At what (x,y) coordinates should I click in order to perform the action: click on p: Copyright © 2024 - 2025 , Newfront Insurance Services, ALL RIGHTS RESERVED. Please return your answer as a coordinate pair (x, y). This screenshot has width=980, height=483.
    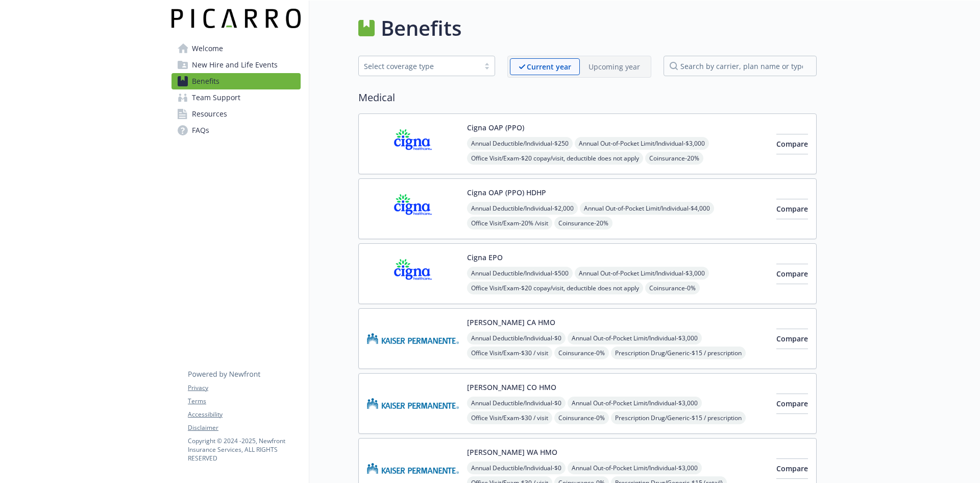
    Looking at the image, I should click on (244, 450).